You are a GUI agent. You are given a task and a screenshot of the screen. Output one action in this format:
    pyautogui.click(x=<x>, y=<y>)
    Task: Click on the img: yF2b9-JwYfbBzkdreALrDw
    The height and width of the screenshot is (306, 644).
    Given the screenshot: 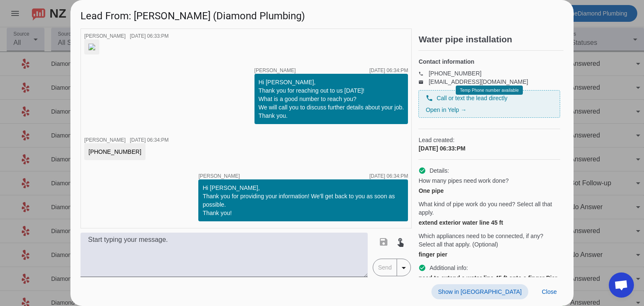 What is the action you would take?
    pyautogui.click(x=92, y=47)
    